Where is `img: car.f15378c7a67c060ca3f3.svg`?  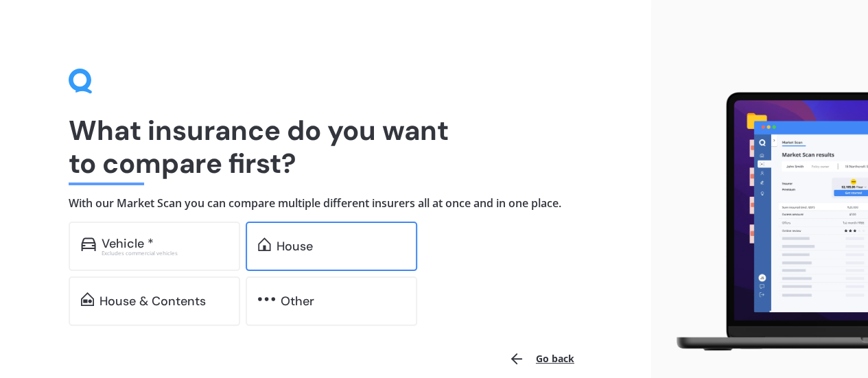 img: car.f15378c7a67c060ca3f3.svg is located at coordinates (89, 244).